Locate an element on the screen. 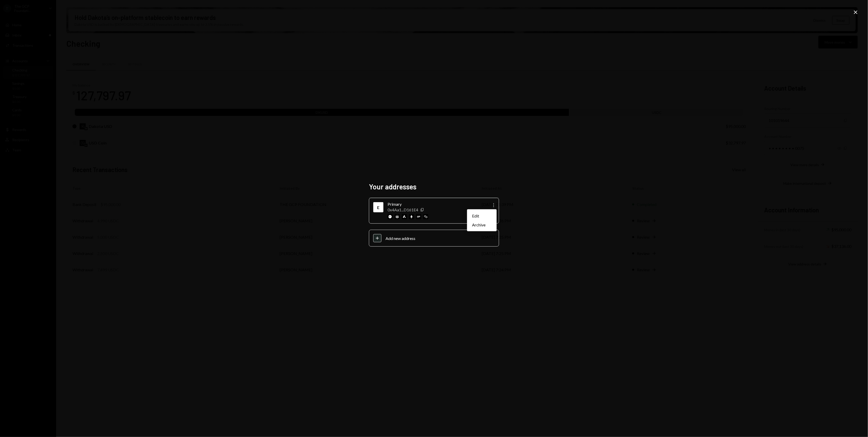 The width and height of the screenshot is (868, 437). img: polygon-mainnet is located at coordinates (426, 216).